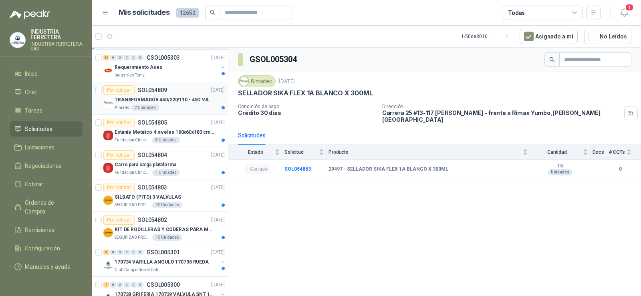 This screenshot has height=296, width=641. Describe the element at coordinates (40, 147) in the screenshot. I see `span: Licitaciones` at that location.